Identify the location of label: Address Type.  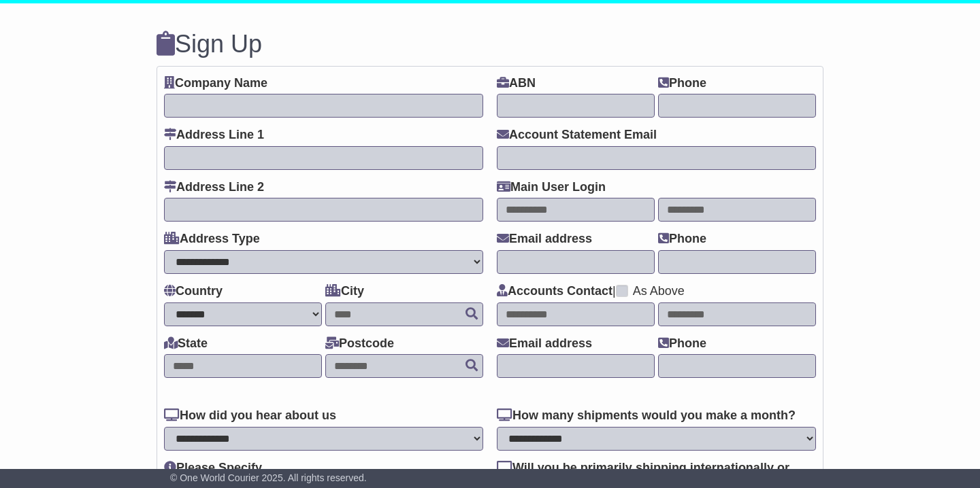
(212, 240).